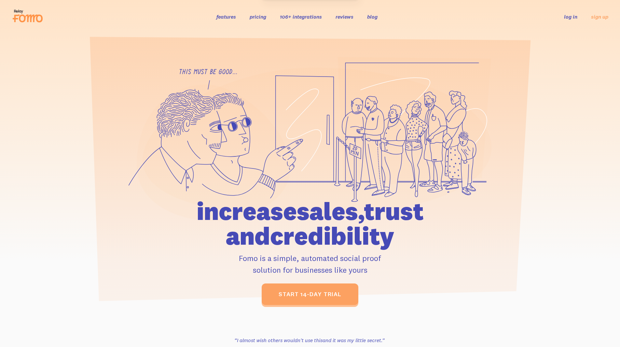 Image resolution: width=620 pixels, height=347 pixels. I want to click on a: start 14-day trial, so click(310, 294).